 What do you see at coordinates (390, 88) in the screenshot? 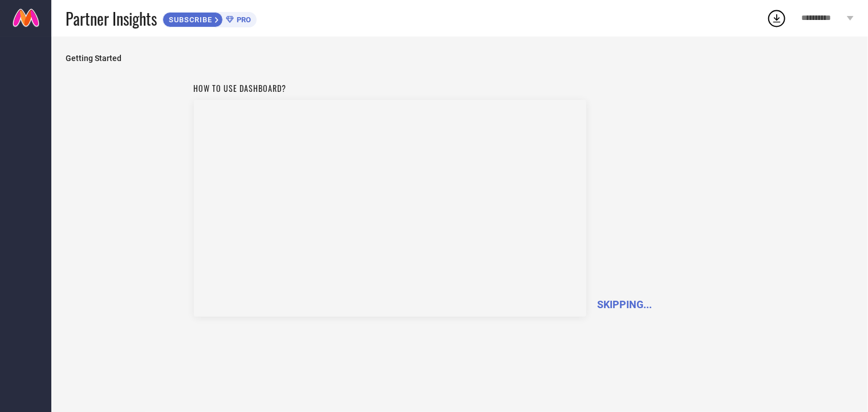
I see `h1: How to use dashboard?` at bounding box center [390, 88].